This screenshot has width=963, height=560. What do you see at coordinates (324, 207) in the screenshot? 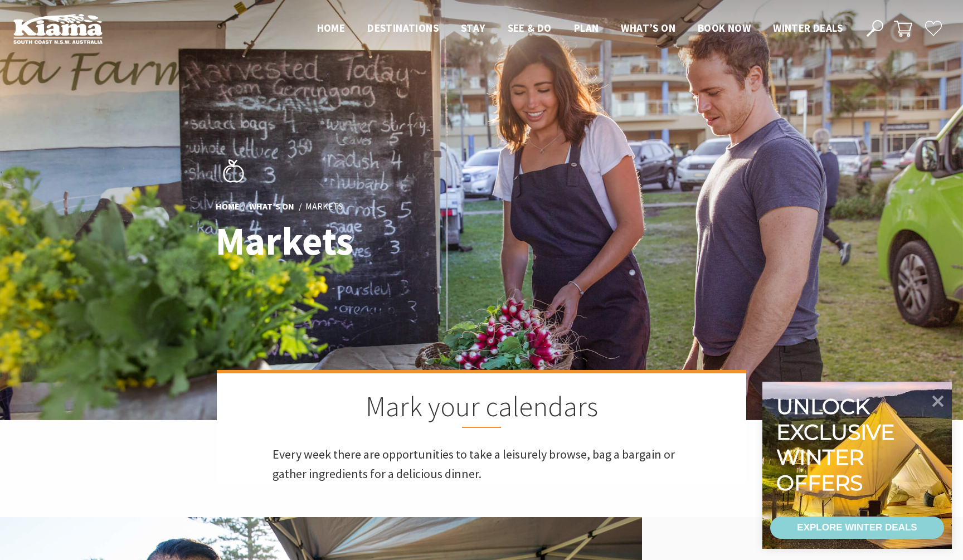
I see `li: Markets` at bounding box center [324, 207].